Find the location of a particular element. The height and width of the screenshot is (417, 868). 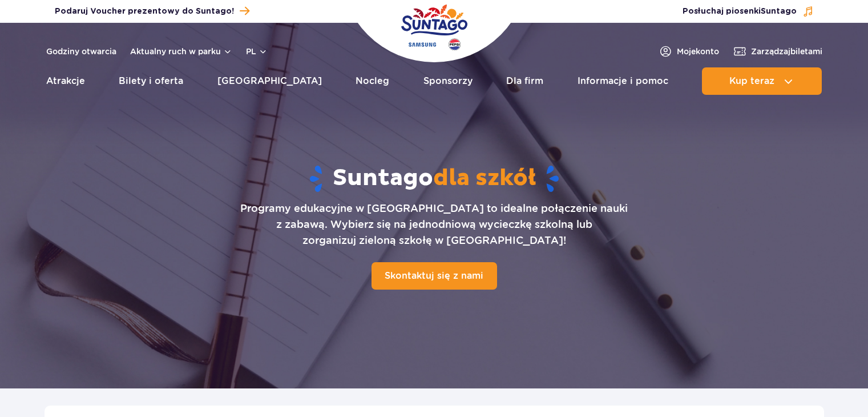

a: Informacje i pomoc is located at coordinates (623, 81).